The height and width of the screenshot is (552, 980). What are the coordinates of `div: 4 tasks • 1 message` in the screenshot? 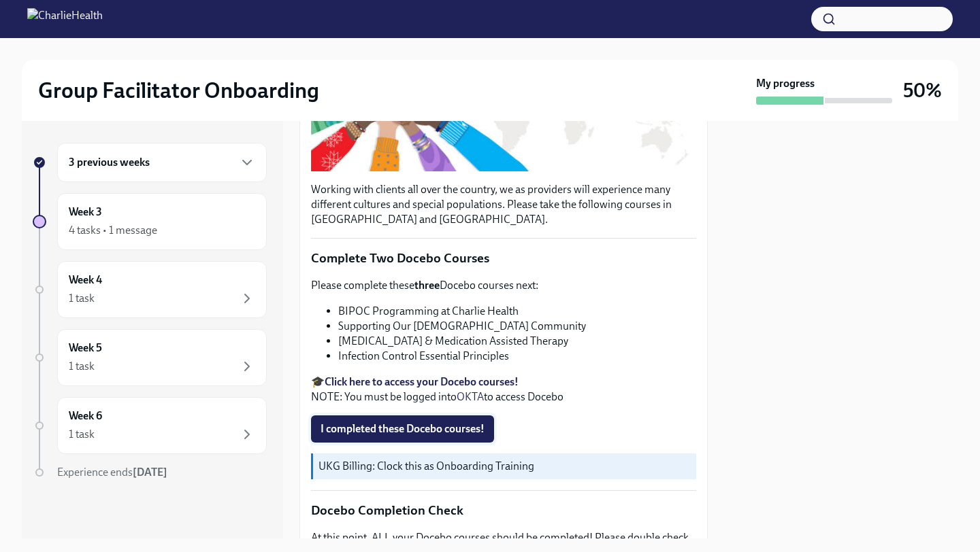 It's located at (113, 230).